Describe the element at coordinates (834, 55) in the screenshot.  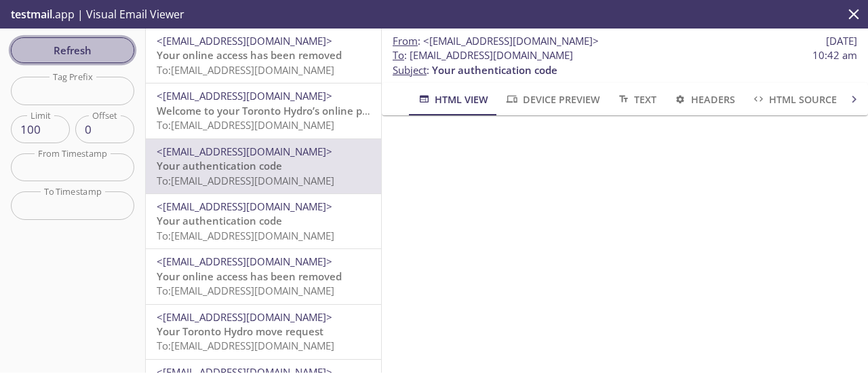
I see `span: 10:42 am` at that location.